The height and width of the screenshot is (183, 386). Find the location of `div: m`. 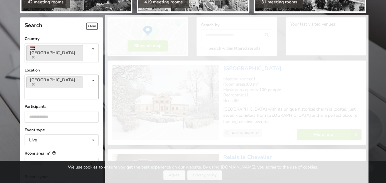

div: m is located at coordinates (92, 163).